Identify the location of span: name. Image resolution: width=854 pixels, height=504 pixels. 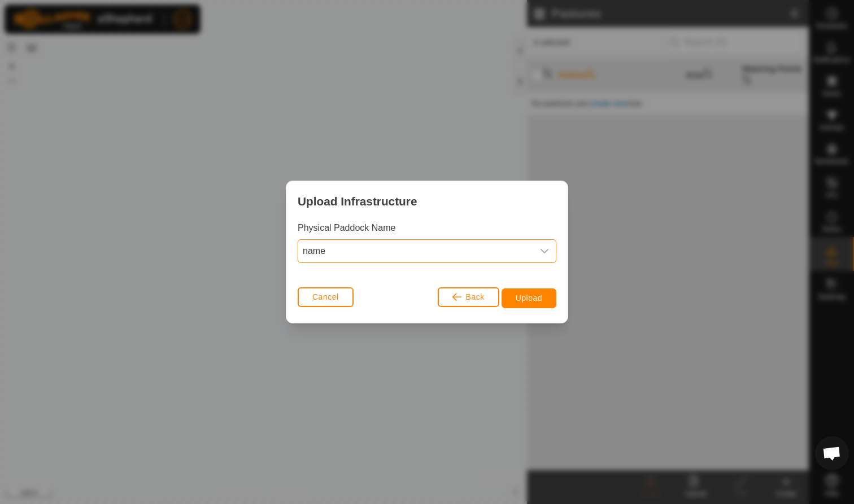
(415, 252).